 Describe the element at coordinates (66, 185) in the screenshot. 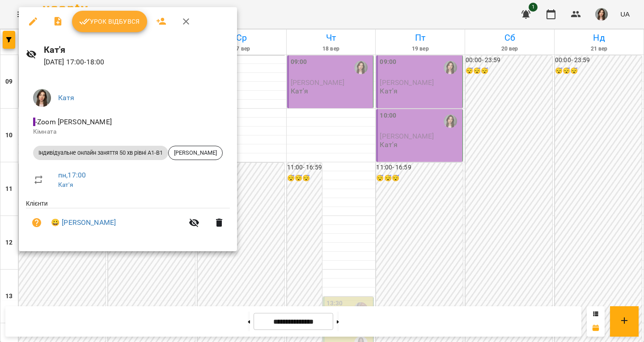

I see `a: Кат'я` at that location.